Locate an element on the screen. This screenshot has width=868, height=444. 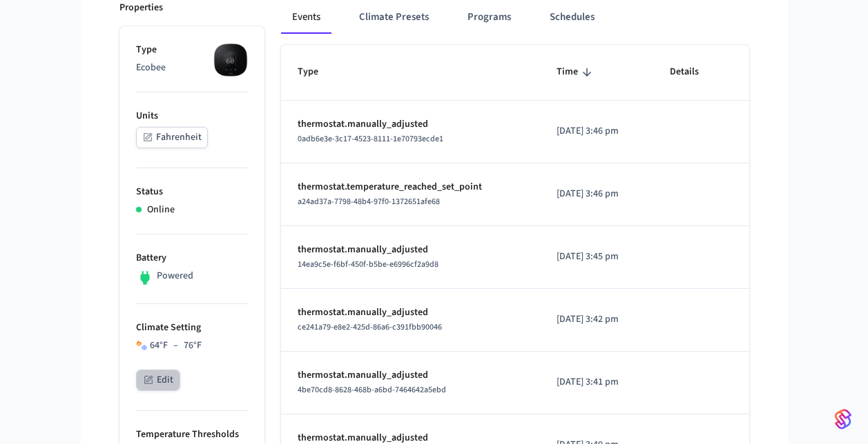
button: Events is located at coordinates (306, 17).